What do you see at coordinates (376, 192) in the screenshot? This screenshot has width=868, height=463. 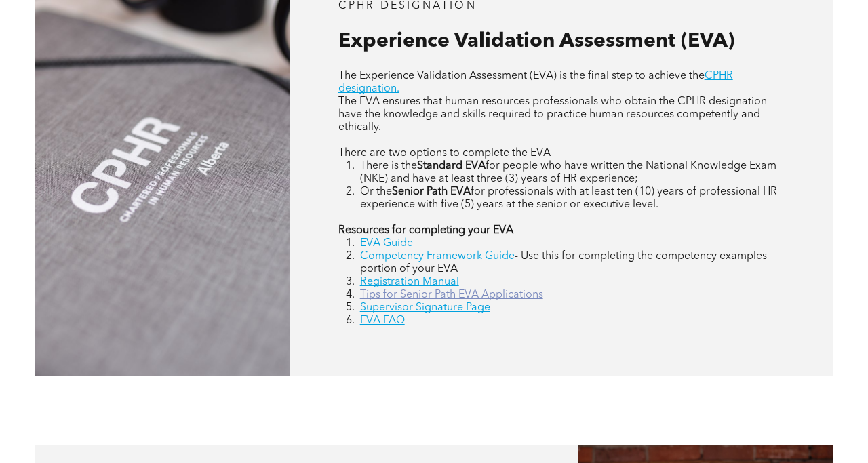 I see `span: Or the` at bounding box center [376, 192].